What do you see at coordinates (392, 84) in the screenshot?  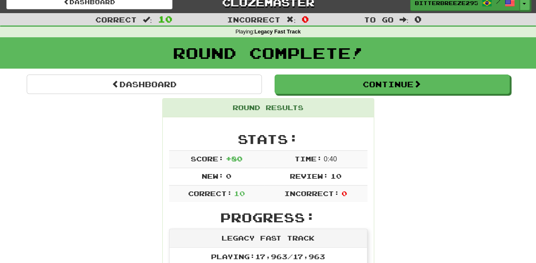 I see `button: Continue` at bounding box center [392, 84].